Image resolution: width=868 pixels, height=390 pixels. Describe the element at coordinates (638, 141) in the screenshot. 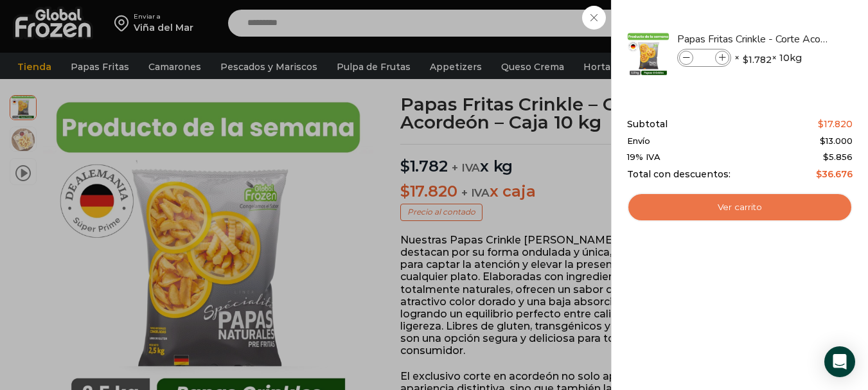

I see `span: Envío` at that location.